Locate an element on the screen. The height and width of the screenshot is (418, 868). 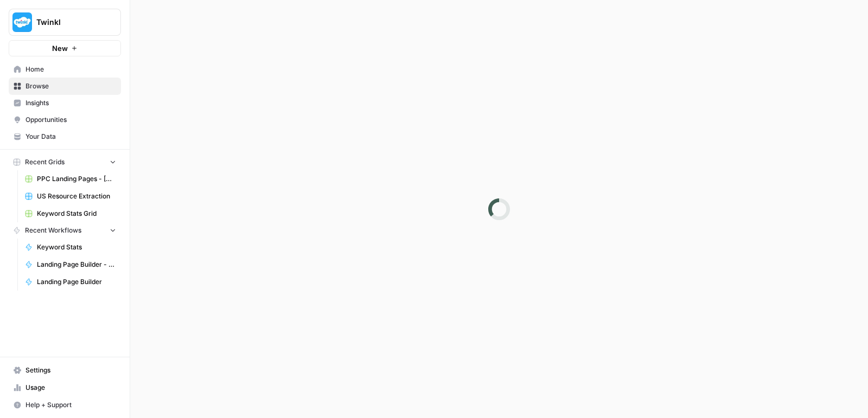
span: Settings is located at coordinates (71, 370).